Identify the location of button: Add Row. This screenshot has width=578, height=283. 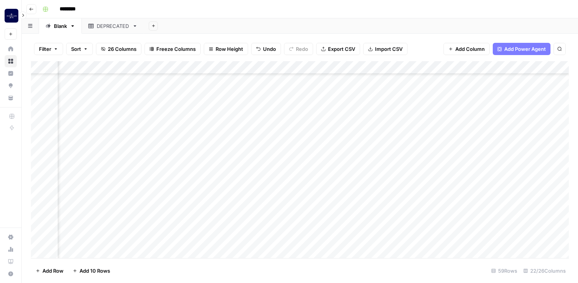
(49, 271).